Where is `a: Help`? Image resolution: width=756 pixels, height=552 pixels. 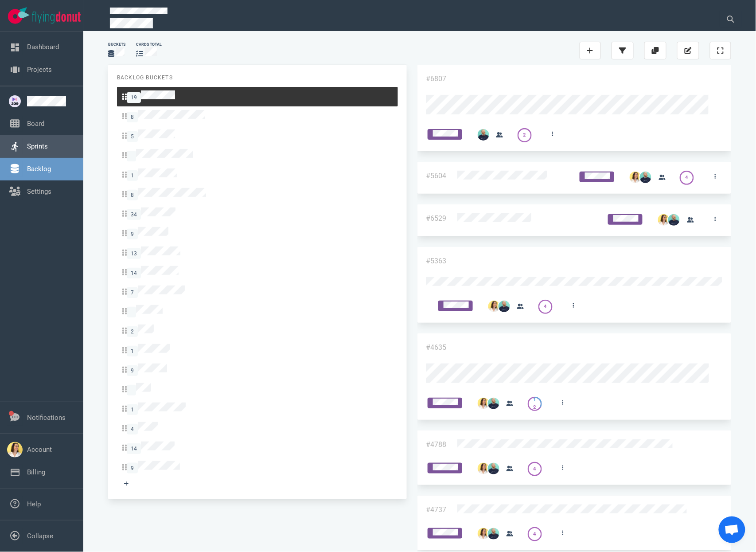 a: Help is located at coordinates (34, 504).